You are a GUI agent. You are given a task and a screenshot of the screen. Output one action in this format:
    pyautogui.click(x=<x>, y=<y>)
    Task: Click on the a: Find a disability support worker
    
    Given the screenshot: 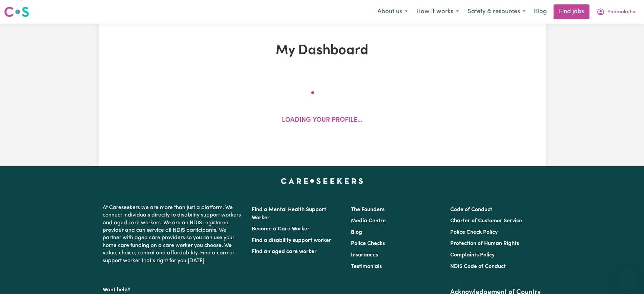 What is the action you would take?
    pyautogui.click(x=291, y=241)
    